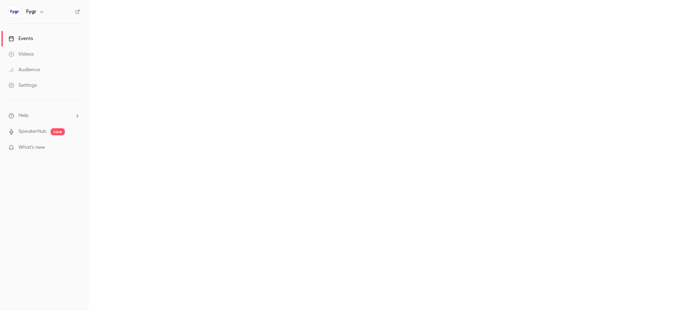 This screenshot has height=311, width=680. I want to click on div: Audience, so click(24, 70).